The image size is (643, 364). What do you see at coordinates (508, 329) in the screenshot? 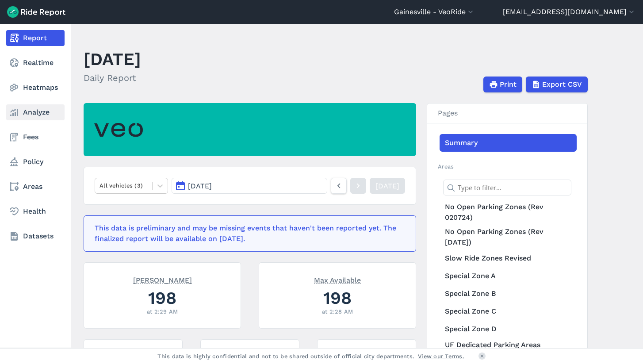
I see `a: Special Zone D` at bounding box center [508, 329].